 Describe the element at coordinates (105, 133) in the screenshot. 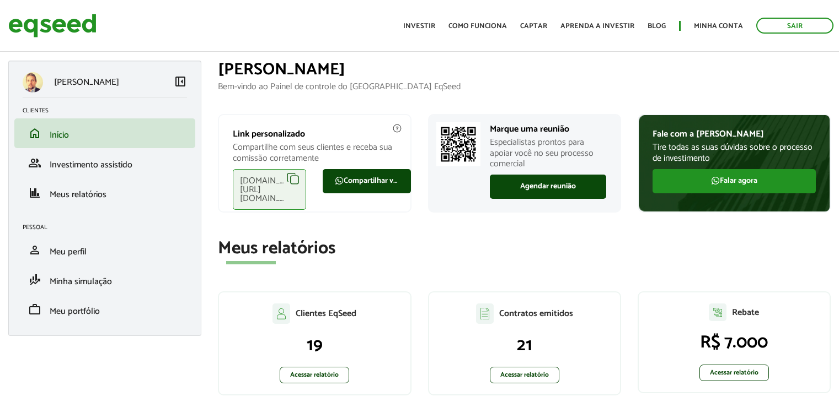

I see `li: Início` at that location.